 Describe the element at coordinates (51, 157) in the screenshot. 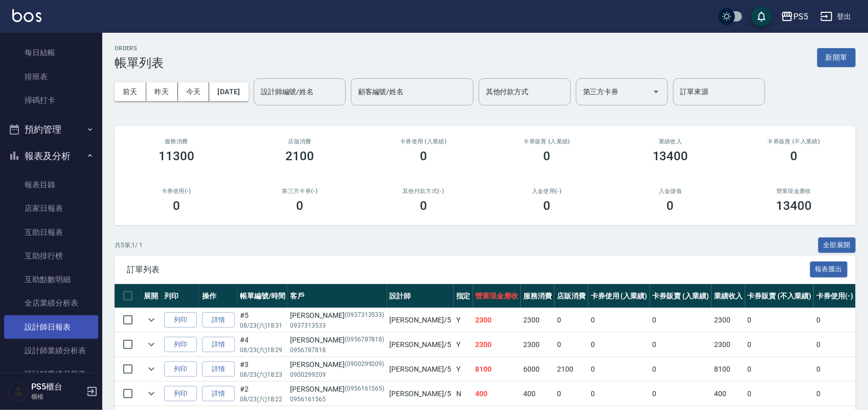

I see `button: 報表及分析` at that location.